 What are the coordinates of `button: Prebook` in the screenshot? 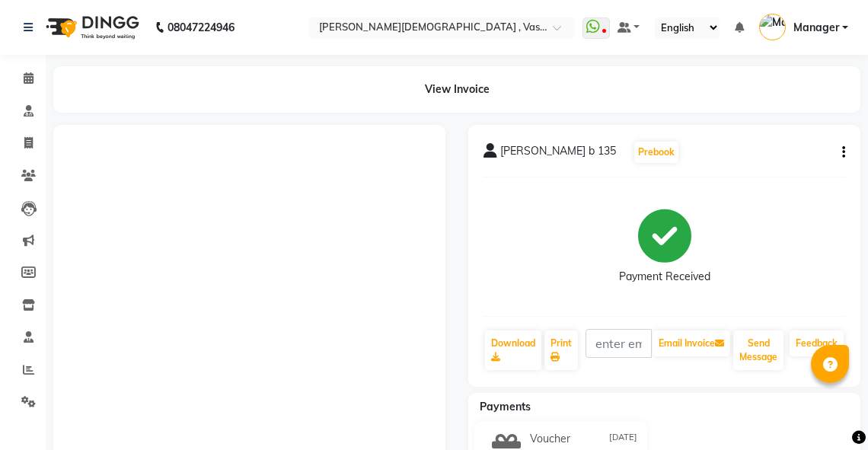 It's located at (657, 153).